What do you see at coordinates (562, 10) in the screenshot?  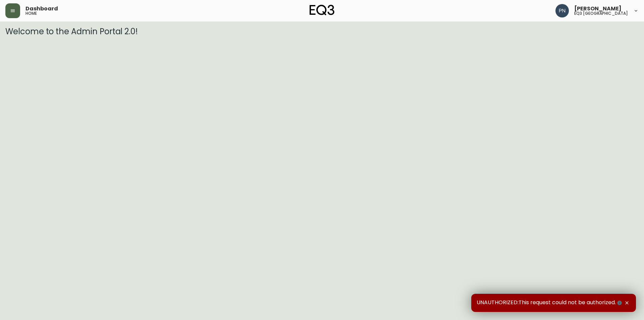 I see `img: 496f1288aca128e282dab2021d4f4334` at bounding box center [562, 10].